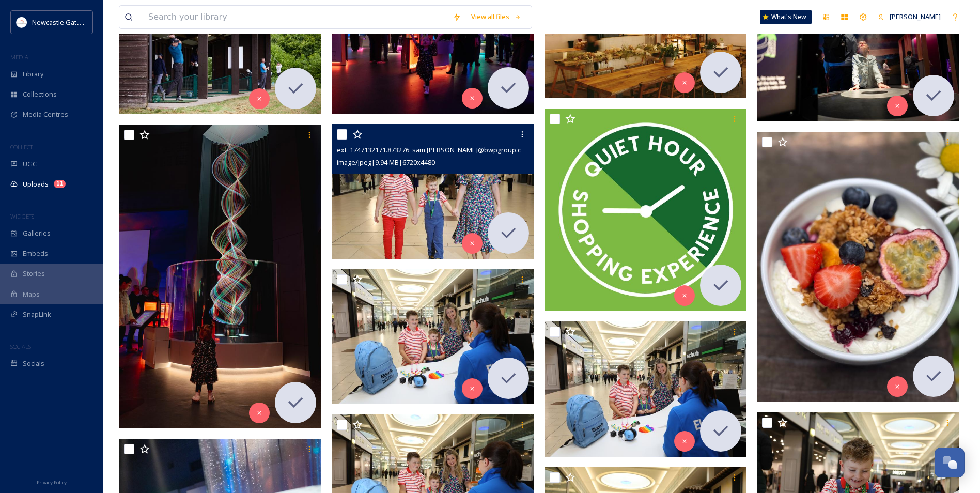 The width and height of the screenshot is (980, 493). What do you see at coordinates (33, 363) in the screenshot?
I see `span: Socials` at bounding box center [33, 363].